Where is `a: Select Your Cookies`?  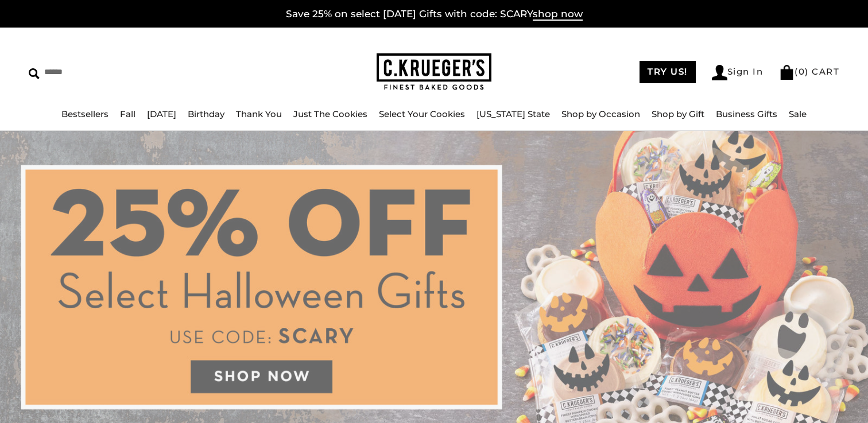
a: Select Your Cookies is located at coordinates (422, 114).